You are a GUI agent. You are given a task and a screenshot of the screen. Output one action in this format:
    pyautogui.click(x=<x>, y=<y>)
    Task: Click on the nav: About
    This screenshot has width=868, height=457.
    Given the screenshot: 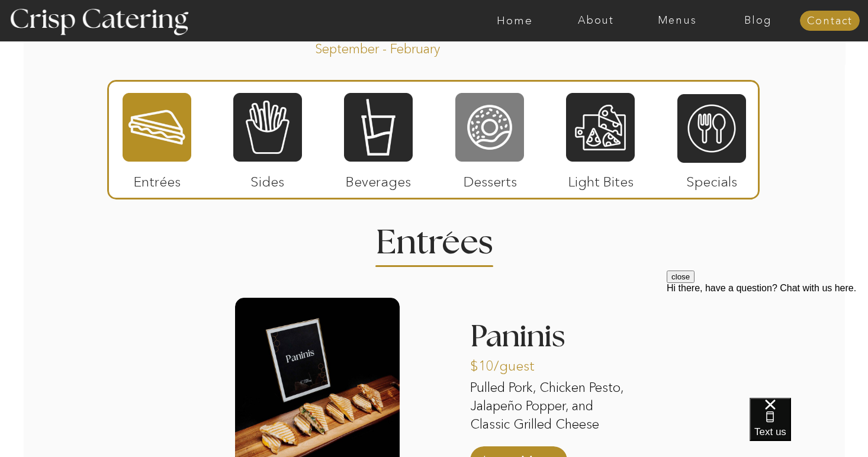 What is the action you would take?
    pyautogui.click(x=596, y=20)
    